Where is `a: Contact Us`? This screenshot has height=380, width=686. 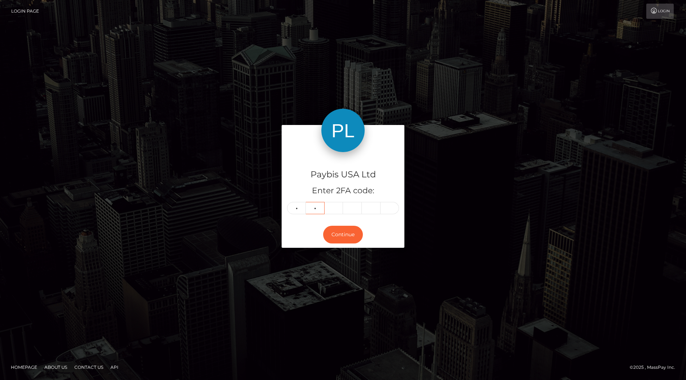 a: Contact Us is located at coordinates (89, 367).